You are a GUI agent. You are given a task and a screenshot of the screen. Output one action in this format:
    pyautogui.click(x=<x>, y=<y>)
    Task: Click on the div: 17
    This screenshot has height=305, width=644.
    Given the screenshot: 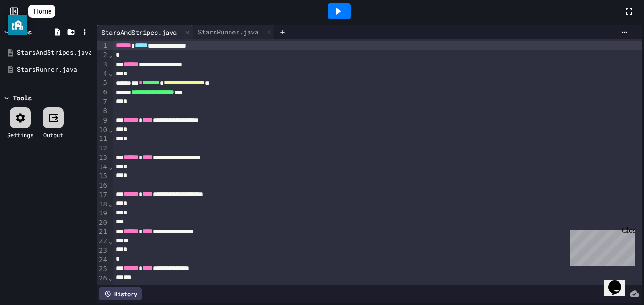 What is the action you would take?
    pyautogui.click(x=102, y=195)
    